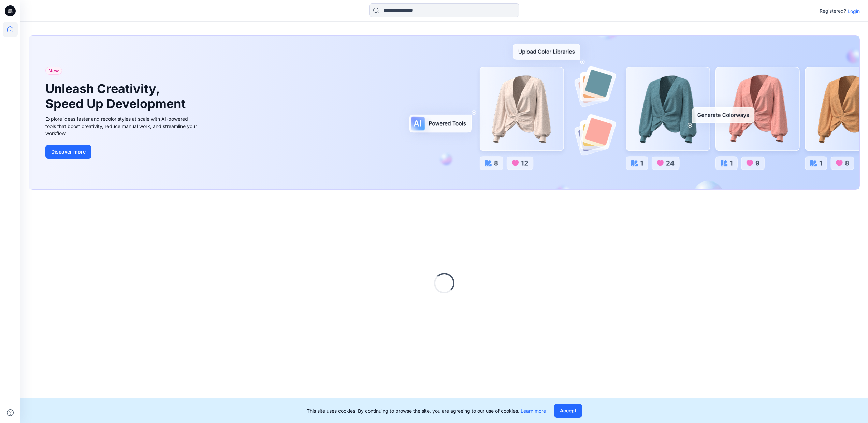 The image size is (868, 423). What do you see at coordinates (426, 410) in the screenshot?
I see `p: This site uses cookies. By continuing to browse the site, you are agreeing to our use of cookies.` at bounding box center [426, 410].